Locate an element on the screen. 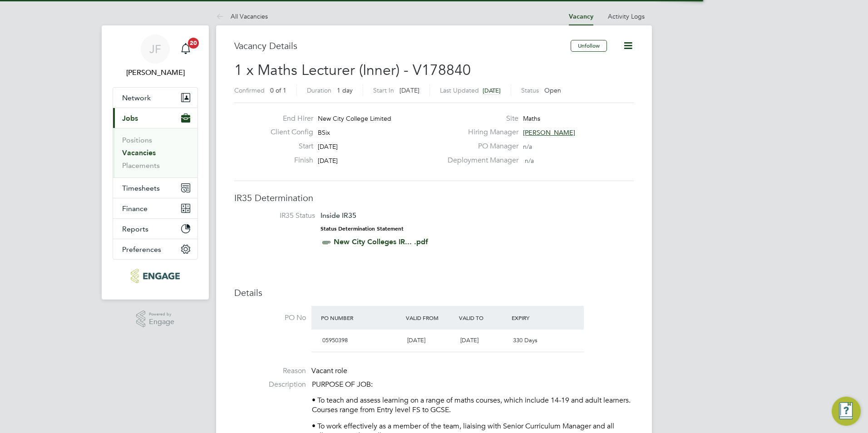  div: PO Number is located at coordinates (361, 318).